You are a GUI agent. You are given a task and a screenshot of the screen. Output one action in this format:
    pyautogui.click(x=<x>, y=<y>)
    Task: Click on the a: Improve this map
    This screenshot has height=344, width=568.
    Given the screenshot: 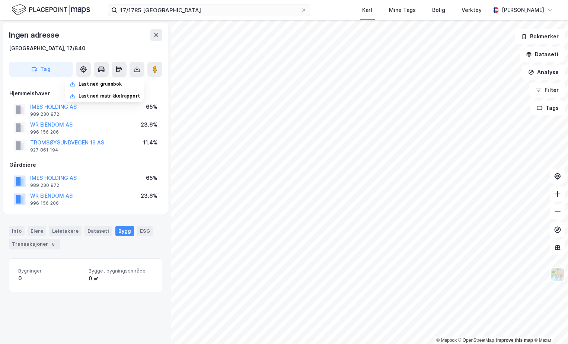 What is the action you would take?
    pyautogui.click(x=514, y=340)
    